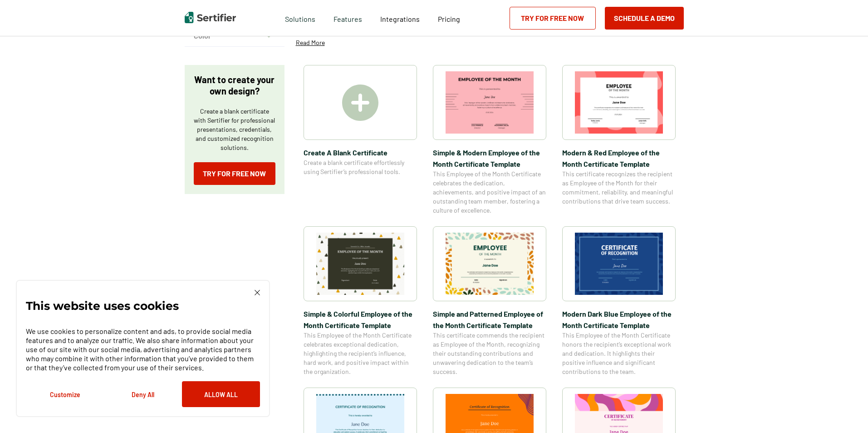  What do you see at coordinates (490, 353) in the screenshot?
I see `span: This certificate commends the recipient as Employee of the Month, recognizing their outstanding c...` at bounding box center [490, 353].